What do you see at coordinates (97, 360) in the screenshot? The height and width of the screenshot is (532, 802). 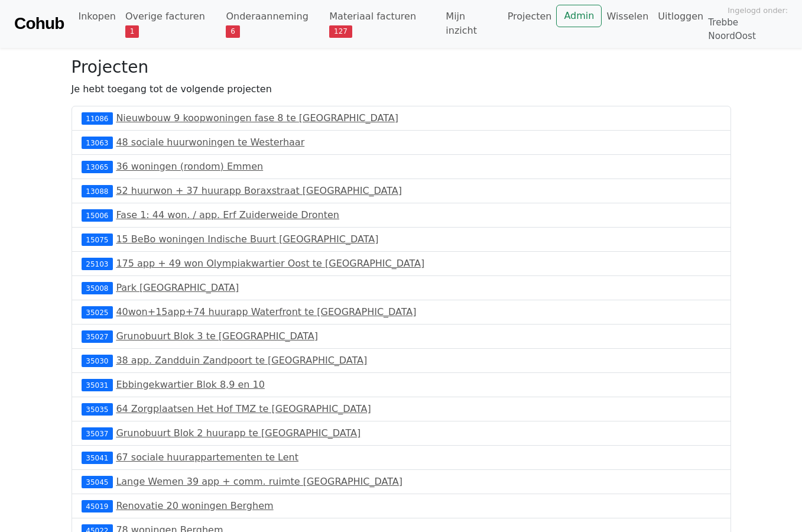 I see `div: 35030` at bounding box center [97, 360].